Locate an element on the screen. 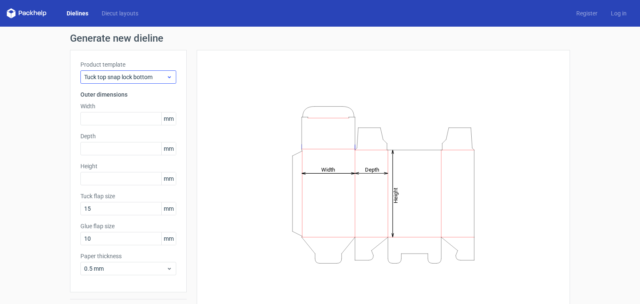 The height and width of the screenshot is (304, 640). tspan: Depth is located at coordinates (372, 169).